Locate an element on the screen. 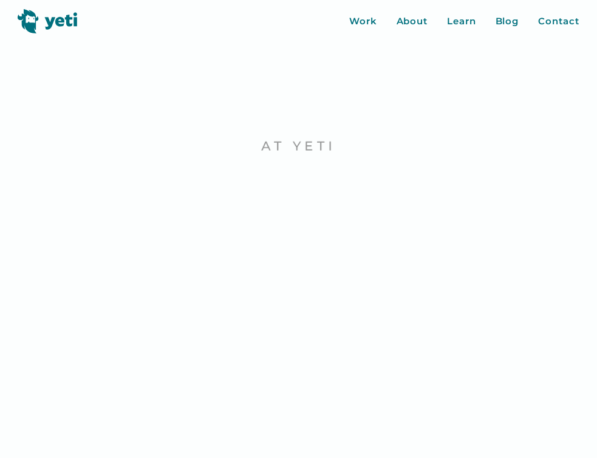 This screenshot has width=597, height=458. div: About is located at coordinates (412, 21).